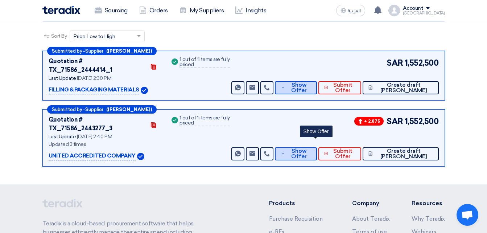 The image size is (487, 233). Describe the element at coordinates (296, 218) in the screenshot. I see `a: Purchase Requisition` at that location.